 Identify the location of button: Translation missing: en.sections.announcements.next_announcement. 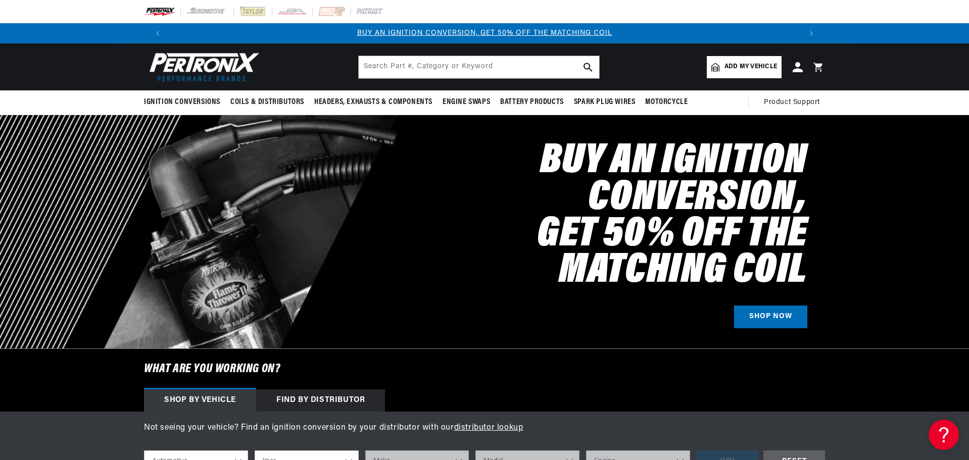
(811, 33).